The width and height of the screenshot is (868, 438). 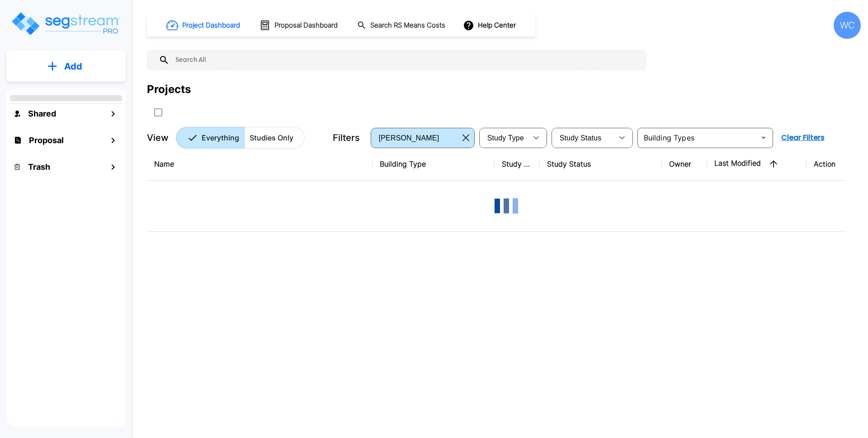 What do you see at coordinates (490, 25) in the screenshot?
I see `button: Help Center` at bounding box center [490, 25].